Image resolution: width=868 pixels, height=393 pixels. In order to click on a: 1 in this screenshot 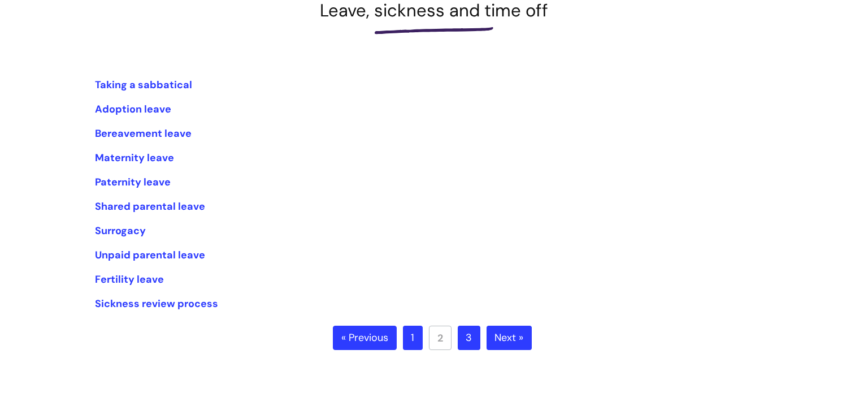, I will do `click(413, 337)`.